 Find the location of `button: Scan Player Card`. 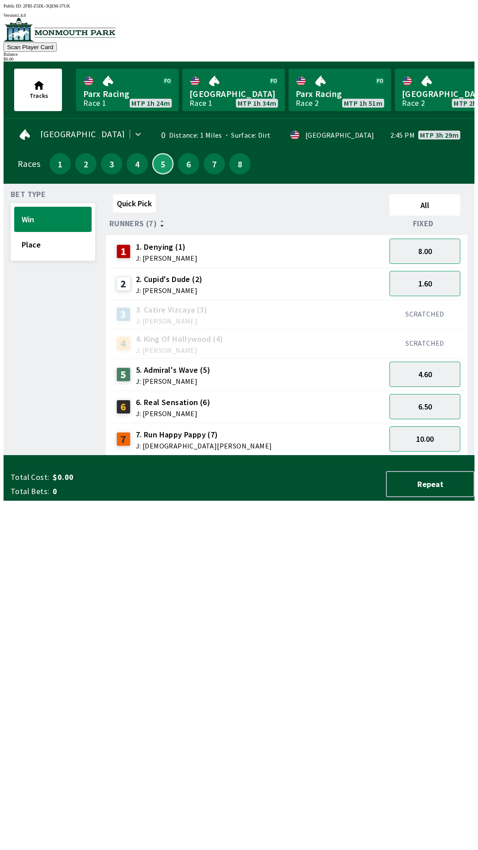

button: Scan Player Card is located at coordinates (30, 47).